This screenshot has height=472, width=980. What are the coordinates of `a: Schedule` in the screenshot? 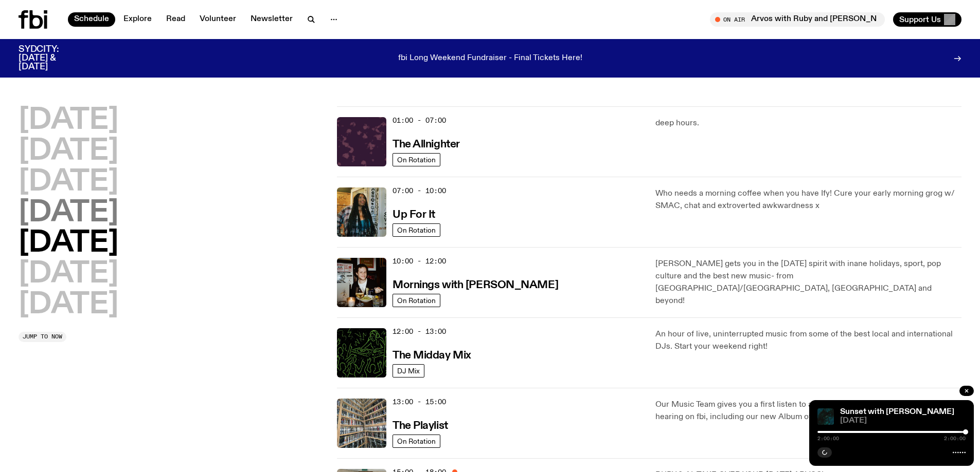 It's located at (91, 20).